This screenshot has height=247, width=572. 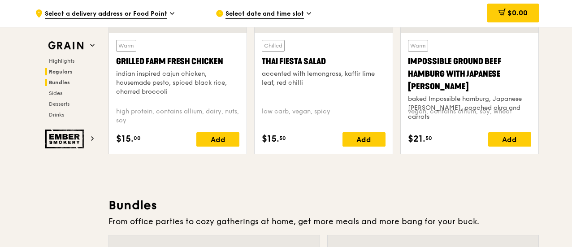 I want to click on div: Grilled Farm Fresh Chicken, so click(x=178, y=61).